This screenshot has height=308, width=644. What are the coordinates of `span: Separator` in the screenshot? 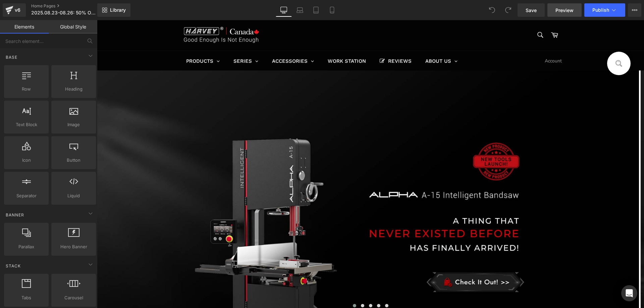 It's located at (26, 196).